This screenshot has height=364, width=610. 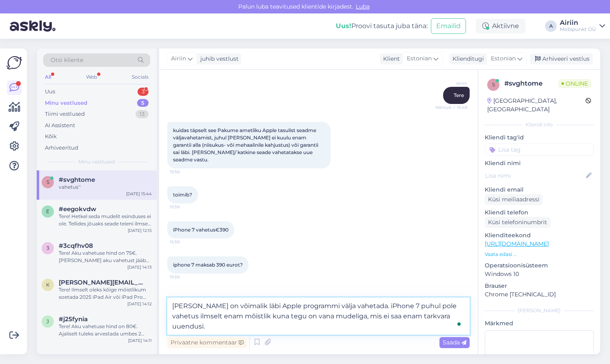 I want to click on button: Emailid, so click(x=449, y=26).